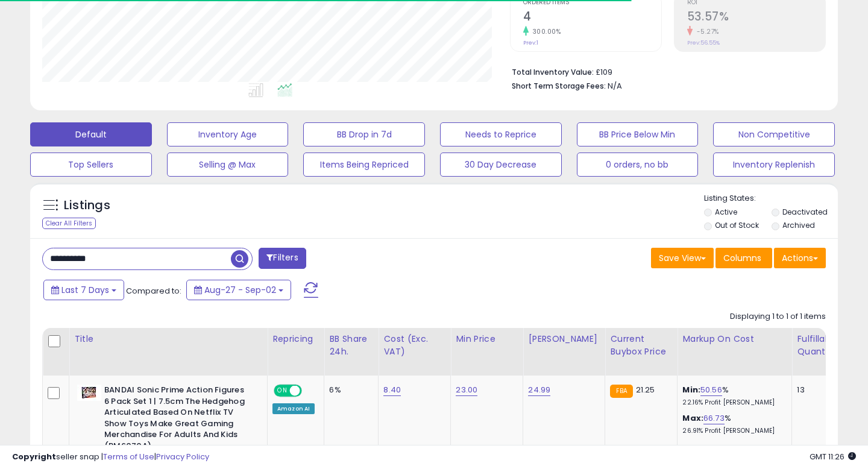 Image resolution: width=868 pixels, height=469 pixels. What do you see at coordinates (282, 258) in the screenshot?
I see `button: Filters` at bounding box center [282, 258].